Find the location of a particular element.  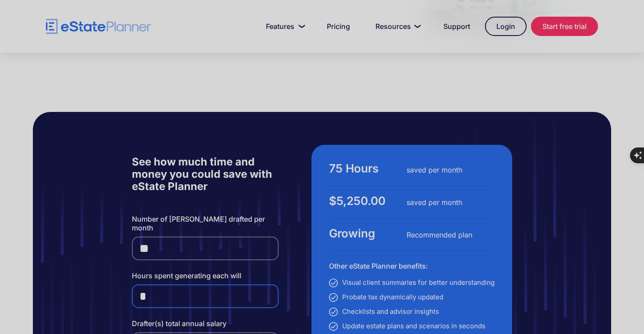

div: $5,250.00 is located at coordinates (368, 201).